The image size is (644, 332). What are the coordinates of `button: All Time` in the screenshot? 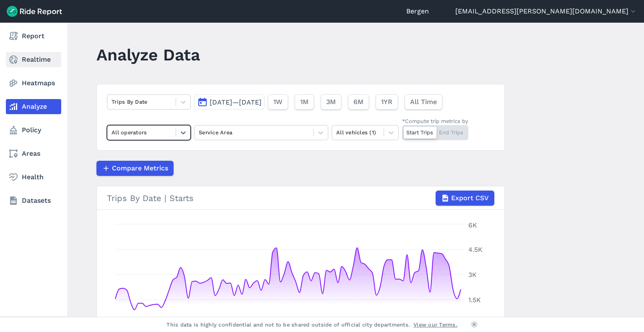 It's located at (424, 102).